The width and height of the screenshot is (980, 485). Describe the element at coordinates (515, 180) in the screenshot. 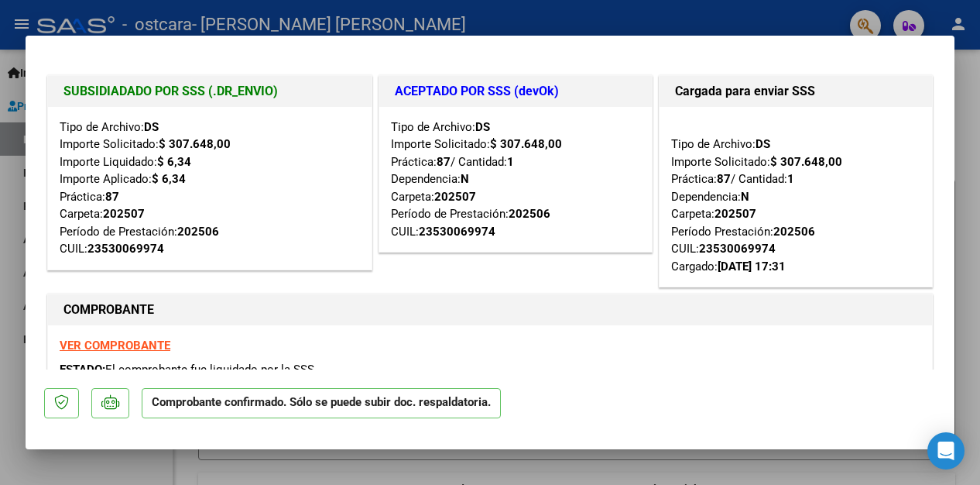

I see `div: Tipo de Archivo: Importe Solicitado: Práctica: / Cantidad: Dependencia: Carpeta: Período de Prest...` at that location.